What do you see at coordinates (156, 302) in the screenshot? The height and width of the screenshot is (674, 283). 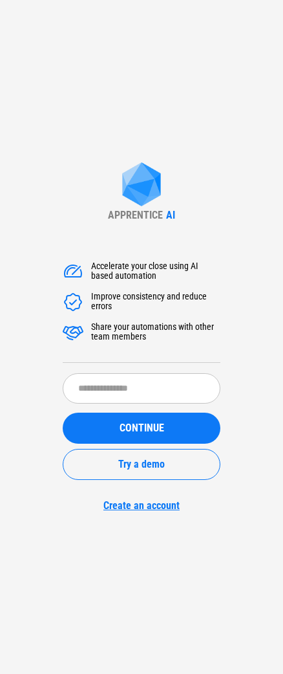 I see `div: Improve consistency and reduce errors` at bounding box center [156, 302].